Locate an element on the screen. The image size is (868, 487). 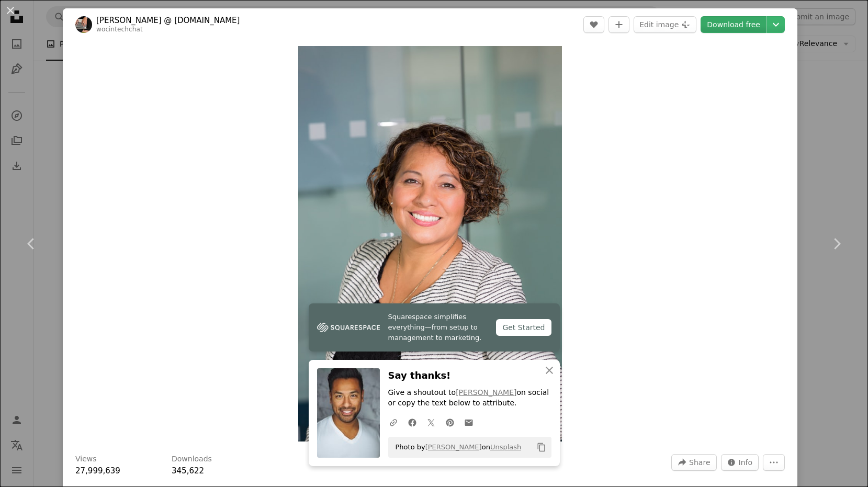
button: Like is located at coordinates (594, 24).